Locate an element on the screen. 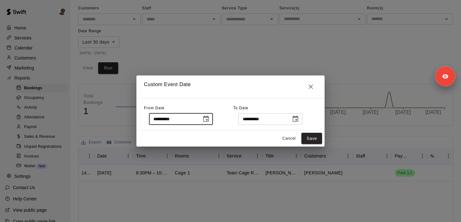 This screenshot has height=222, width=461. button: Choose date, selected date is Sep 15, 2025 is located at coordinates (206, 119).